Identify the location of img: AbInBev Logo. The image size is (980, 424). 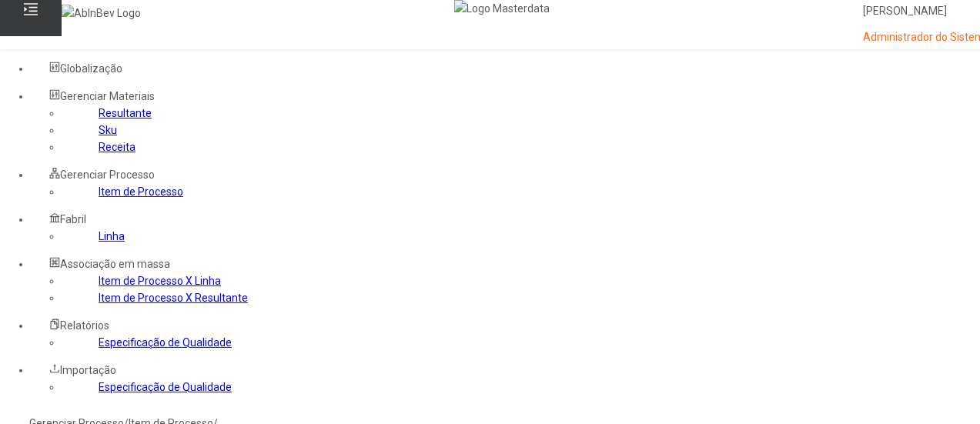
(101, 13).